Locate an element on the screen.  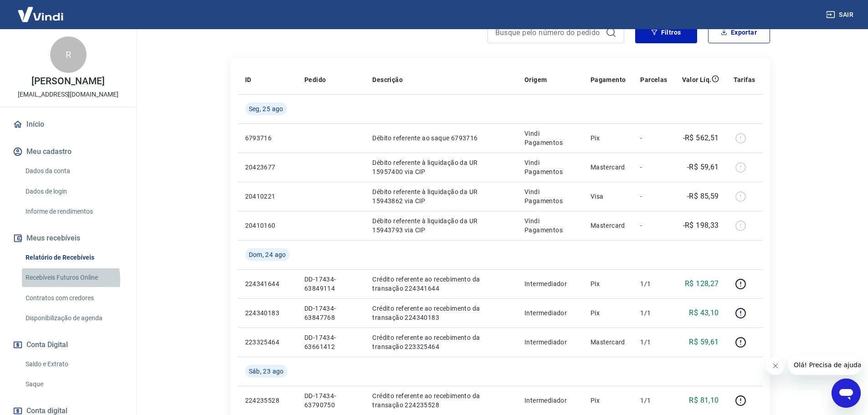
p: Origem is located at coordinates (535, 80).